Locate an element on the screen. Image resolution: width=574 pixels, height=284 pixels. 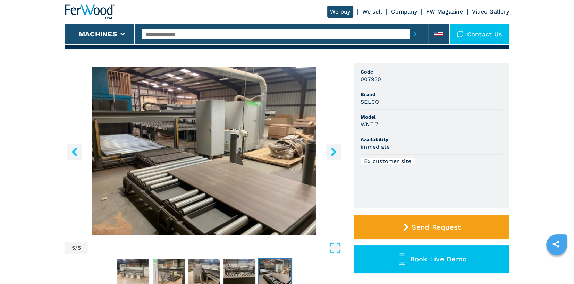
span: Brand is located at coordinates (432, 94).